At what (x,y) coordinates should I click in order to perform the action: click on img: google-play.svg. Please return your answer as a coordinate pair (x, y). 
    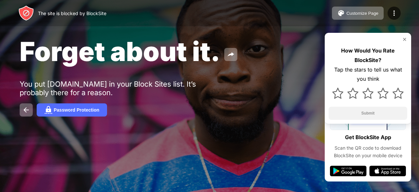
    Looking at the image, I should click on (349, 171).